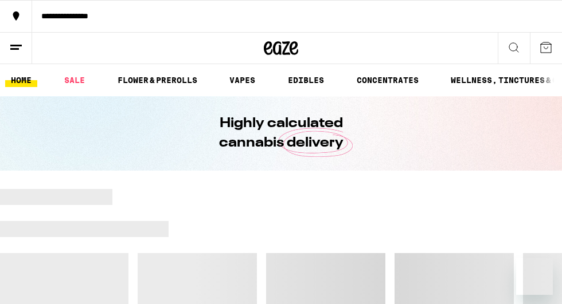 The width and height of the screenshot is (562, 304). I want to click on a: EDIBLES, so click(305, 80).